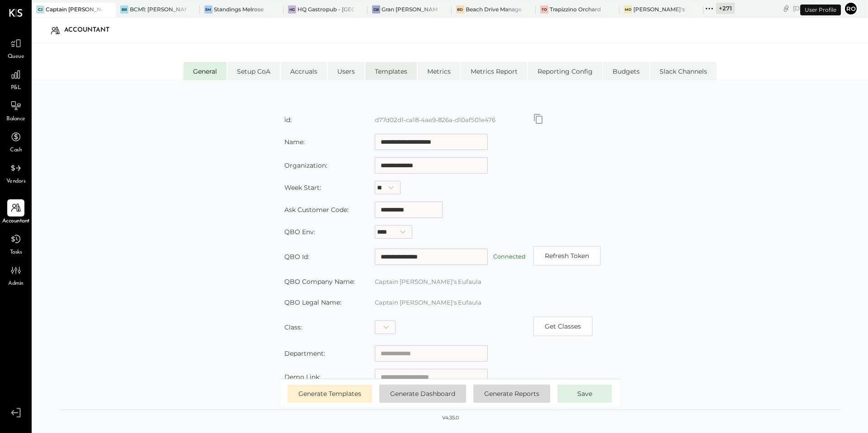 This screenshot has width=868, height=433. Describe the element at coordinates (567, 256) in the screenshot. I see `button: Refresh Token` at that location.